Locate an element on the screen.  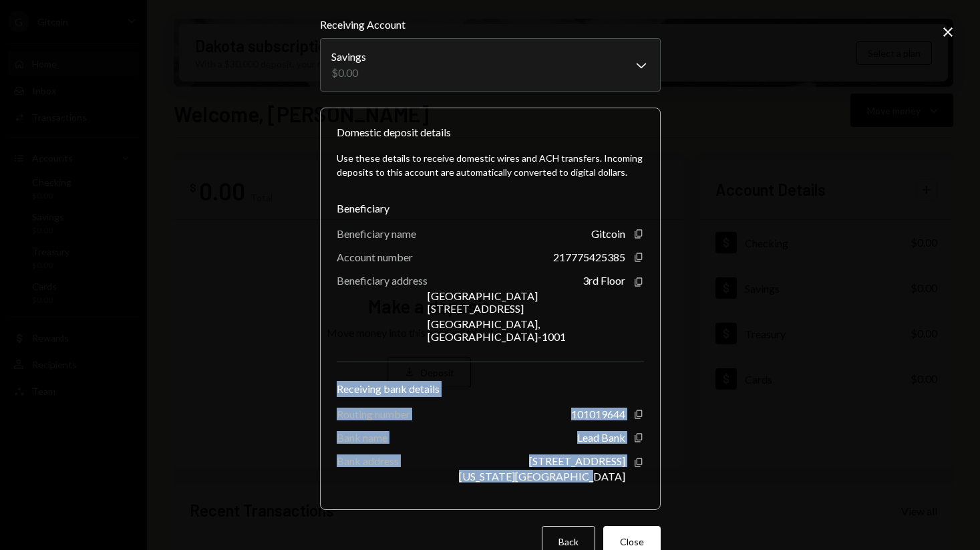
div: Domestic deposit details is located at coordinates (394, 132).